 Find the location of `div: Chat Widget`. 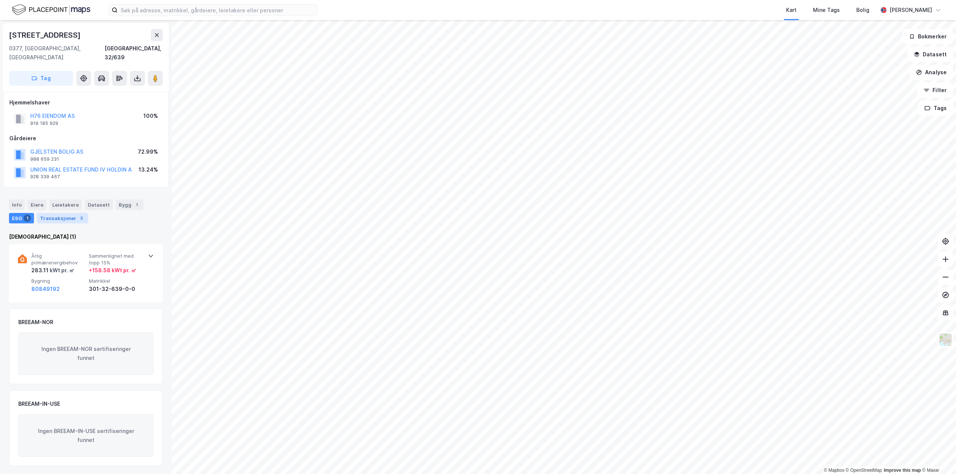

div: Chat Widget is located at coordinates (937, 457).